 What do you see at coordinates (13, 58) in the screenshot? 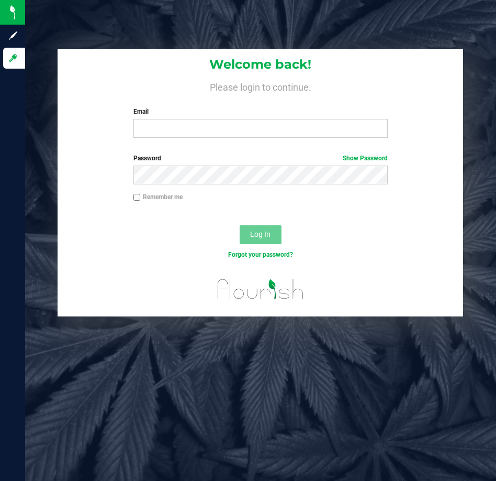
I see `inline-svg: Log in` at bounding box center [13, 58].